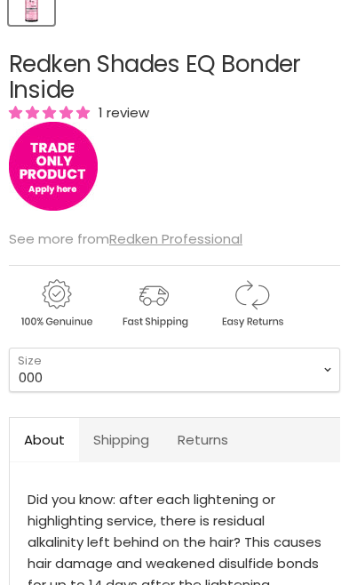 The image size is (349, 585). I want to click on span: 5.00 stars, so click(51, 112).